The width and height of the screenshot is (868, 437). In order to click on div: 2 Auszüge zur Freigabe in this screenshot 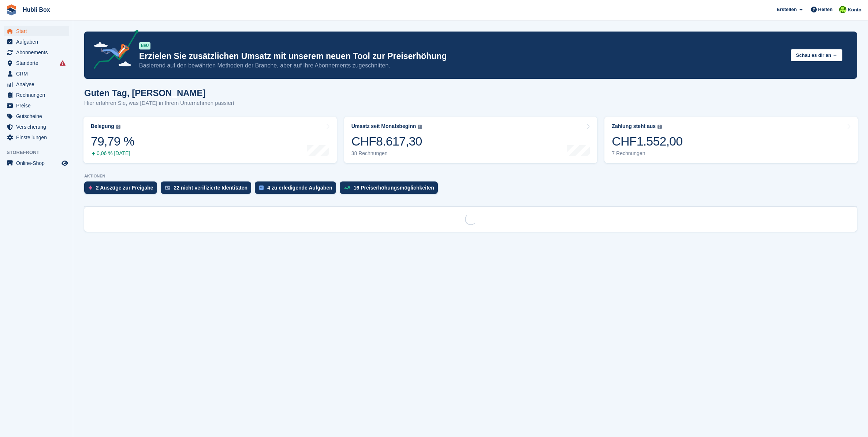, I will do `click(125, 188)`.